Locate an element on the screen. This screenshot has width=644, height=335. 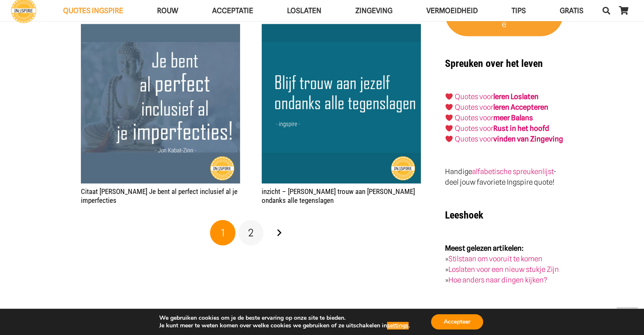
p: Je kunt meer te weten komen over welke cookies we gebruiken of ze uitschakelen in . is located at coordinates (285, 326).